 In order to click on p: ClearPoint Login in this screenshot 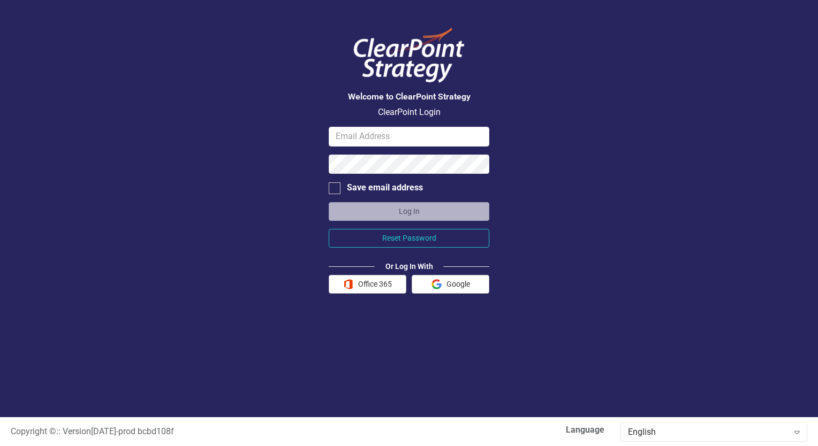, I will do `click(409, 112)`.